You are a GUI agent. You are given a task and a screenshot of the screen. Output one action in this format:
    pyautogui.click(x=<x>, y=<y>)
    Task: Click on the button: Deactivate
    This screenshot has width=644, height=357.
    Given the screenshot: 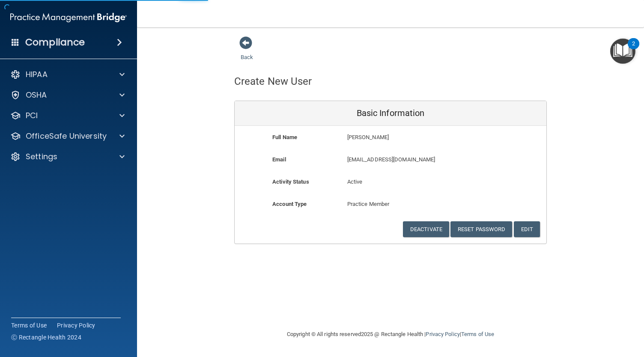 What is the action you would take?
    pyautogui.click(x=426, y=229)
    